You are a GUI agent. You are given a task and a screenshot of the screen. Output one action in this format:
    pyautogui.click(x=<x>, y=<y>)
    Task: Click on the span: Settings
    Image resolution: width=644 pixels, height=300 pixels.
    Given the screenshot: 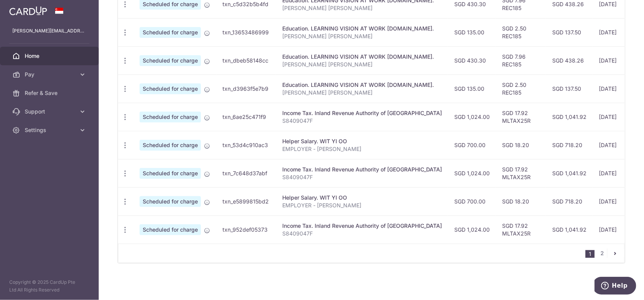 What is the action you would take?
    pyautogui.click(x=50, y=130)
    